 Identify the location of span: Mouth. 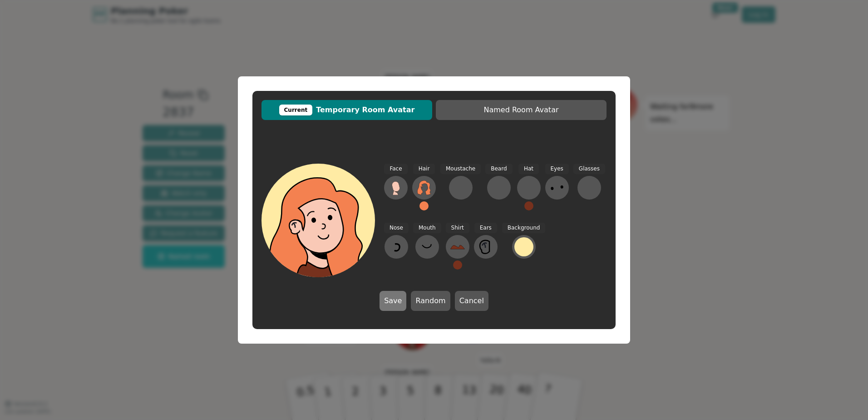
(427, 228).